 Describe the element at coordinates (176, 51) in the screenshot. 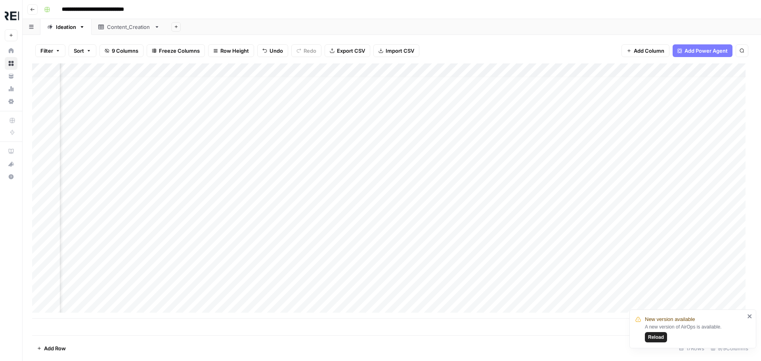

I see `button: Freeze Columns` at that location.